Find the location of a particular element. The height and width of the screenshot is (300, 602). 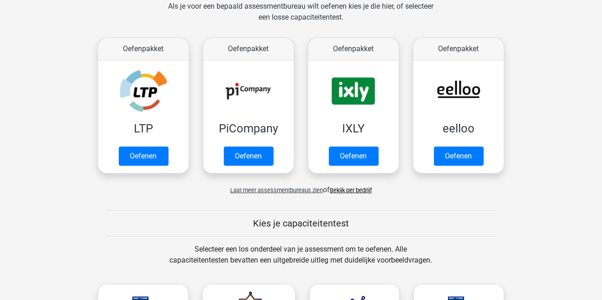

div: Selecteer een los onderdeel van je assessment om te oefenen. Alle capaciteitentesten bevatten een... is located at coordinates (300, 260).